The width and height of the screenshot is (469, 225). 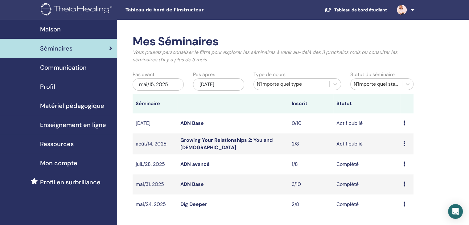 I want to click on span: Matériel pédagogique, so click(x=72, y=106).